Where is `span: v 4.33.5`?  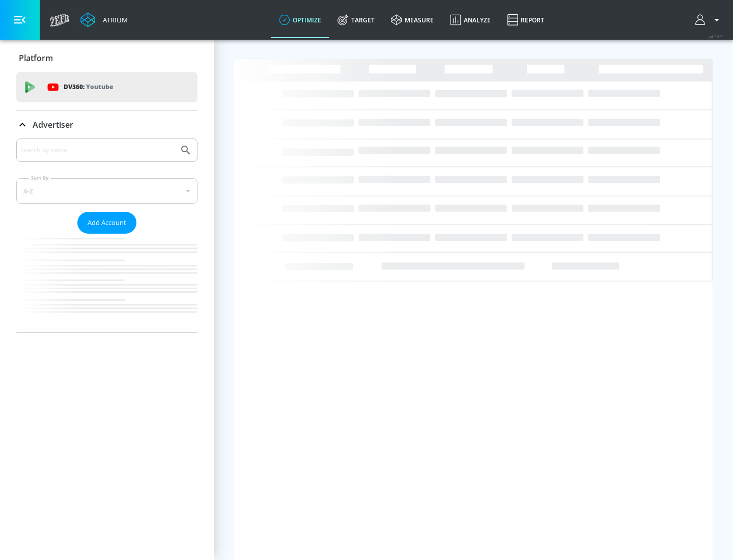
span: v 4.33.5 is located at coordinates (716, 36).